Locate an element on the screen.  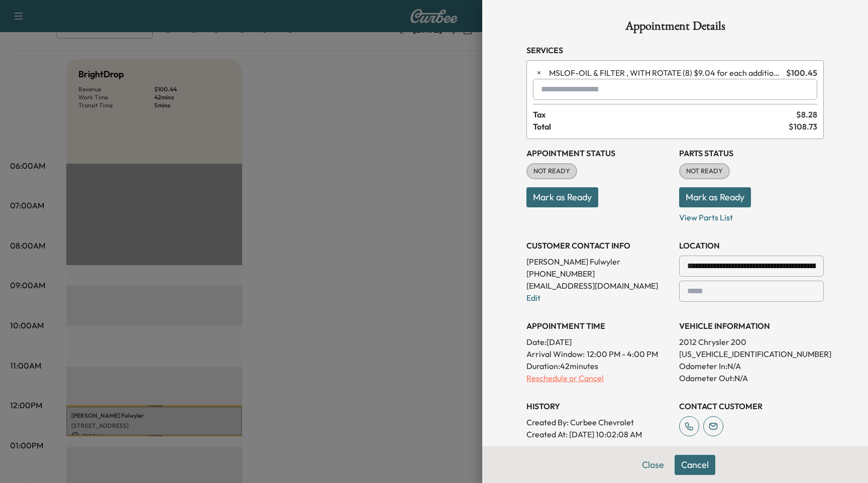
span: Tax is located at coordinates (665, 114).